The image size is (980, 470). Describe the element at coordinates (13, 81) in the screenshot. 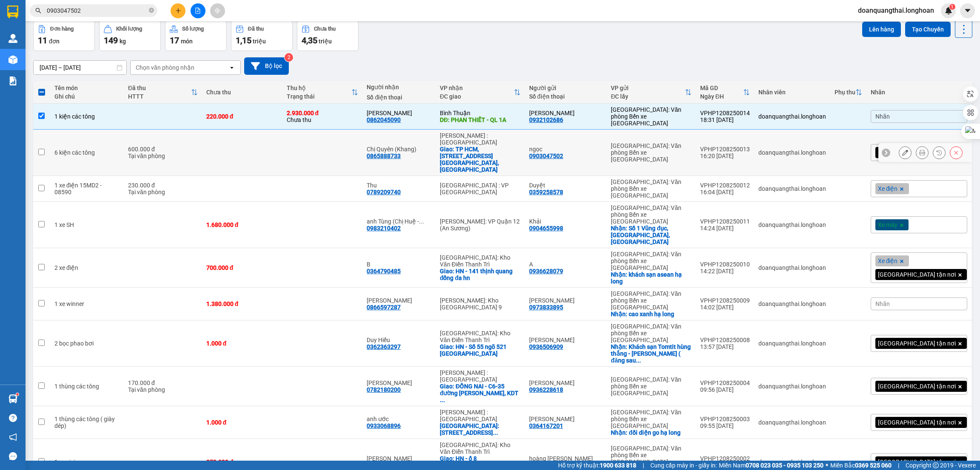

I see `img: solution-icon` at that location.